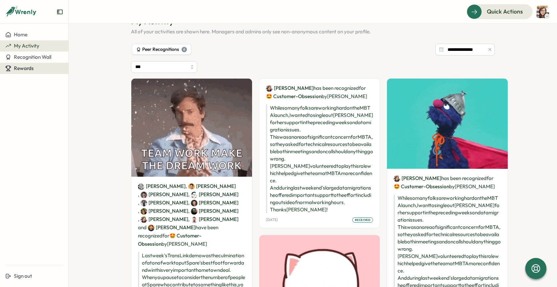 This screenshot has width=557, height=287. What do you see at coordinates (192, 187) in the screenshot?
I see `img: Felix Grund` at bounding box center [192, 187].